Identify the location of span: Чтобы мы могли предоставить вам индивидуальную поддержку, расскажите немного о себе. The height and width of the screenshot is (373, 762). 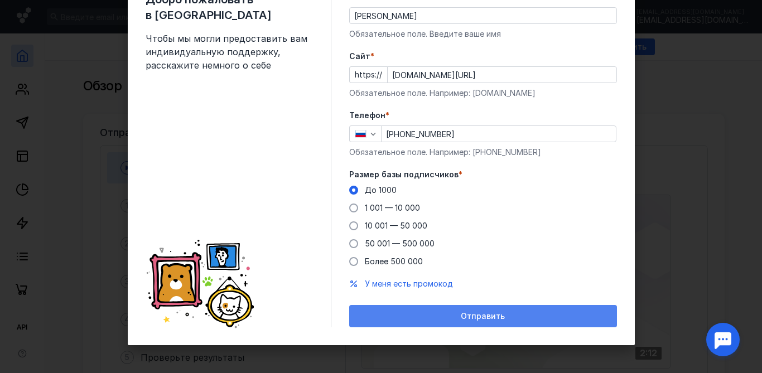
(229, 52).